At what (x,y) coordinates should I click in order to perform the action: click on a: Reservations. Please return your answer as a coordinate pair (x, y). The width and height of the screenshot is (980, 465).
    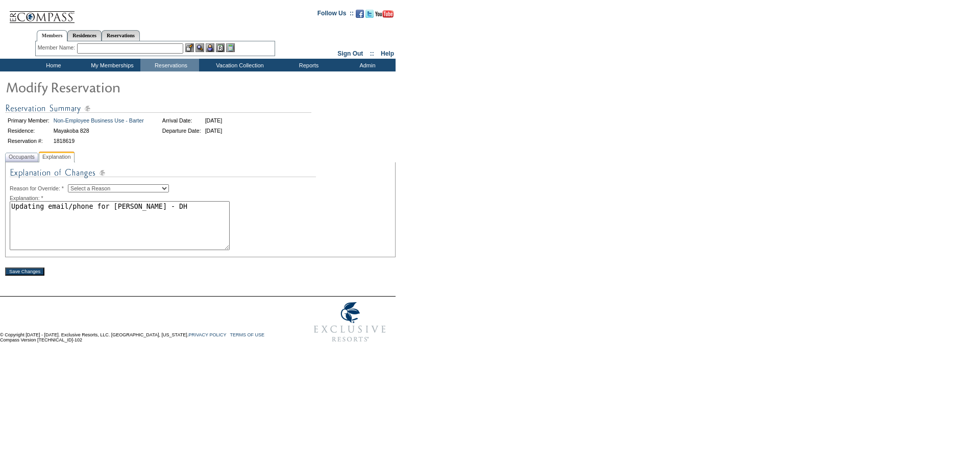
    Looking at the image, I should click on (120, 35).